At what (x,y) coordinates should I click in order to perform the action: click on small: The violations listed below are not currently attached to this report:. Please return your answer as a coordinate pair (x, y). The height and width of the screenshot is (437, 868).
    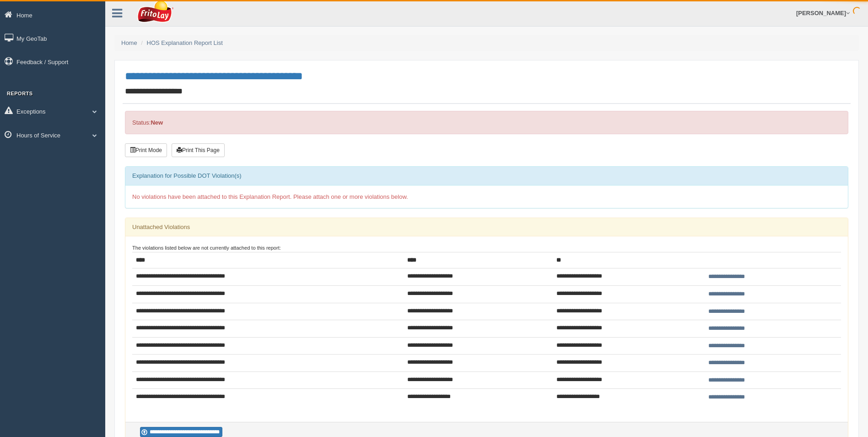
    Looking at the image, I should click on (207, 248).